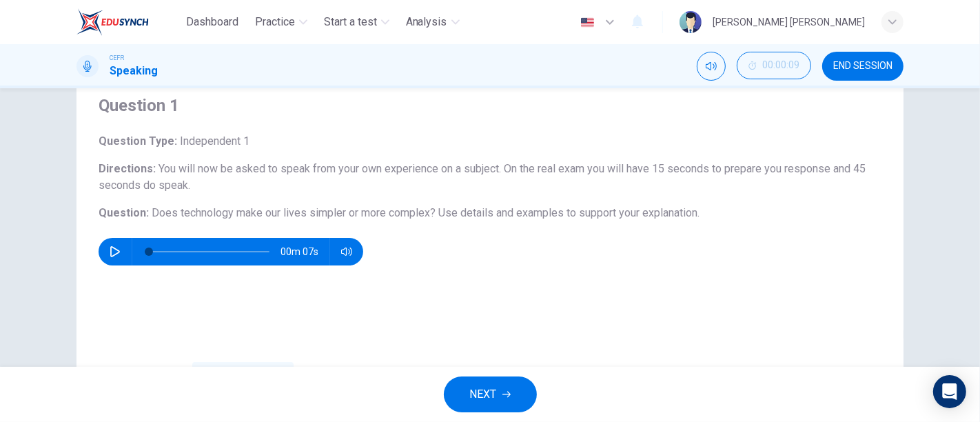  I want to click on span: CEFR, so click(116, 58).